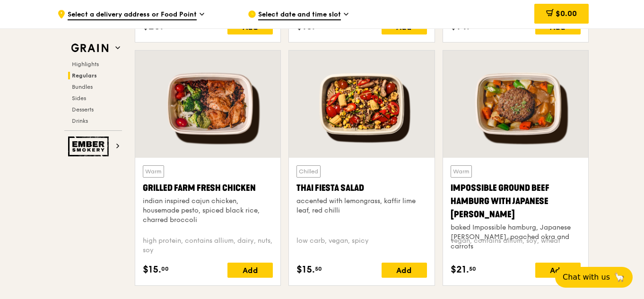 This screenshot has width=644, height=299. What do you see at coordinates (459, 270) in the screenshot?
I see `span: $21.` at bounding box center [459, 270].